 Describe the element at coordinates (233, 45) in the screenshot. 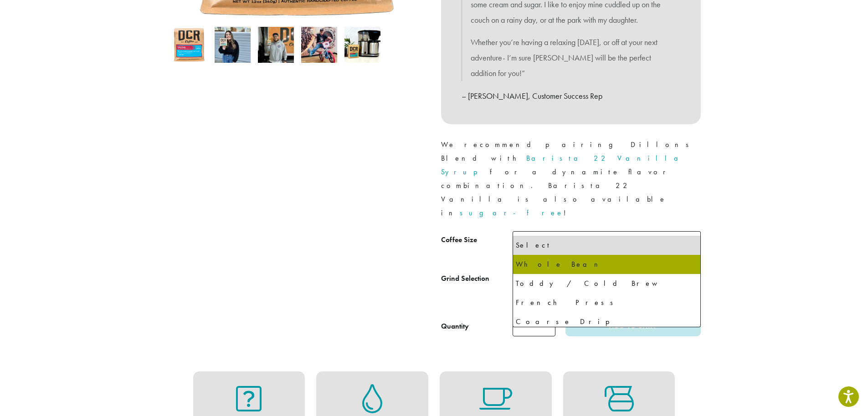

I see `img: Dillons - Image 2` at that location.